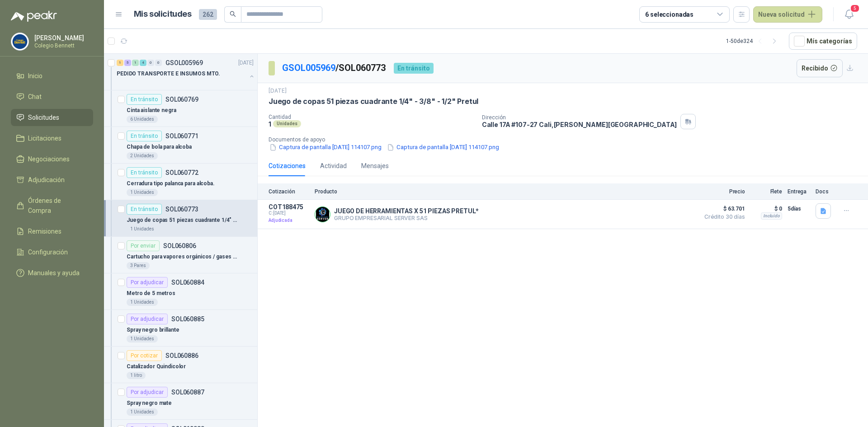 This screenshot has width=868, height=427. I want to click on p: Cerradura tipo palanca para alcoba., so click(170, 183).